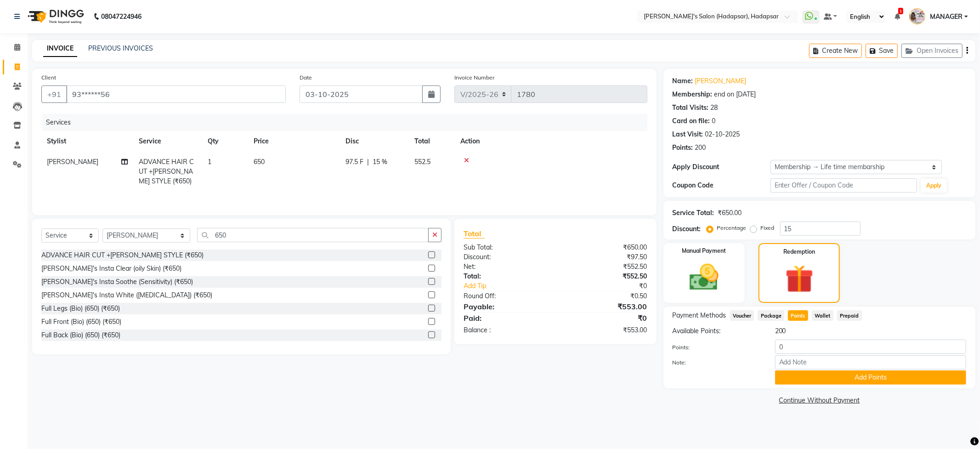 The height and width of the screenshot is (449, 980). What do you see at coordinates (167, 141) in the screenshot?
I see `th: Service` at bounding box center [167, 141].